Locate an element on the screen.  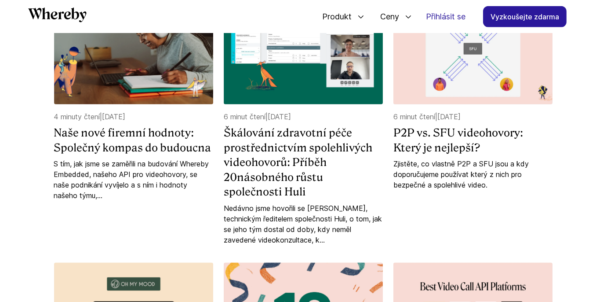
font: Produkt is located at coordinates (337, 16).